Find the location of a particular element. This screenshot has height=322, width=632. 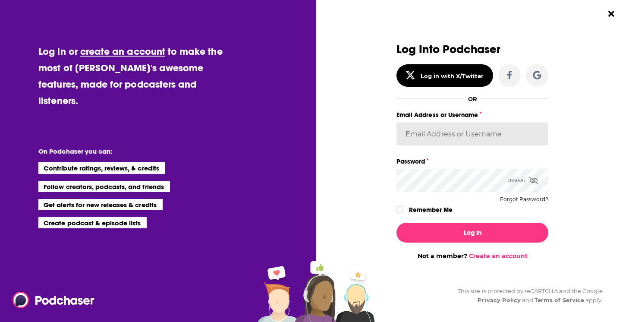

a: Terms of Service is located at coordinates (559, 300).